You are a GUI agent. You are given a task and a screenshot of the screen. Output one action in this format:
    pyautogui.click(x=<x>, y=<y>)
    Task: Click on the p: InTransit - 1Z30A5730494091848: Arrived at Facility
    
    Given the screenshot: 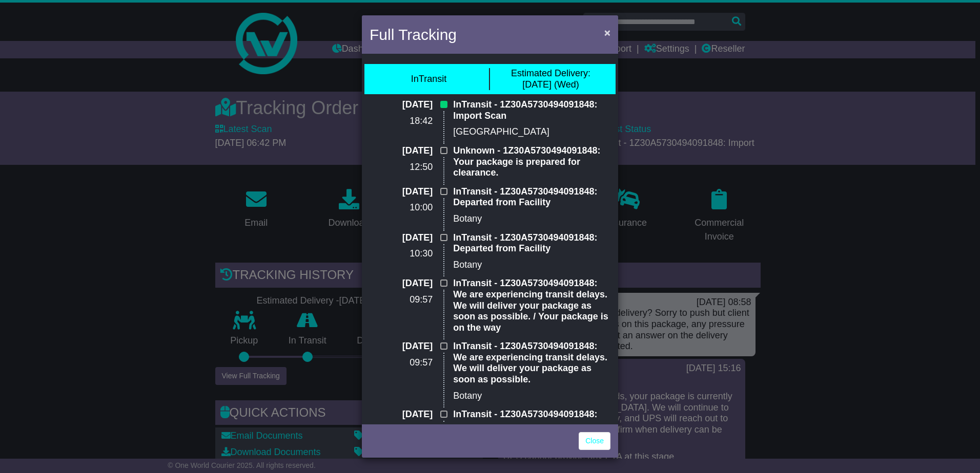 What is the action you would take?
    pyautogui.click(x=531, y=420)
    